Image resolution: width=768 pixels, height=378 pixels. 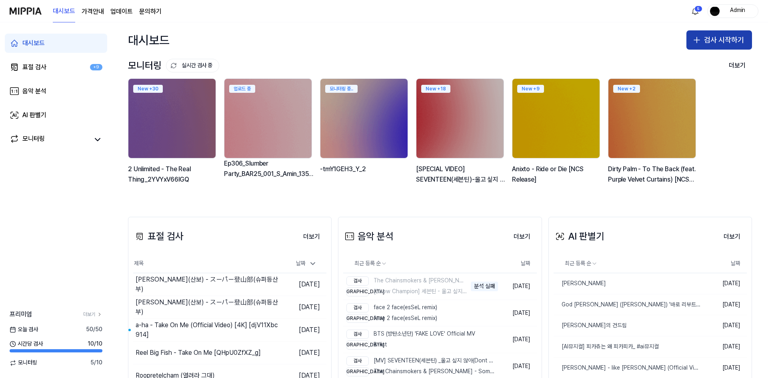 What do you see at coordinates (94, 329) in the screenshot?
I see `span: 50 / 50` at bounding box center [94, 329].